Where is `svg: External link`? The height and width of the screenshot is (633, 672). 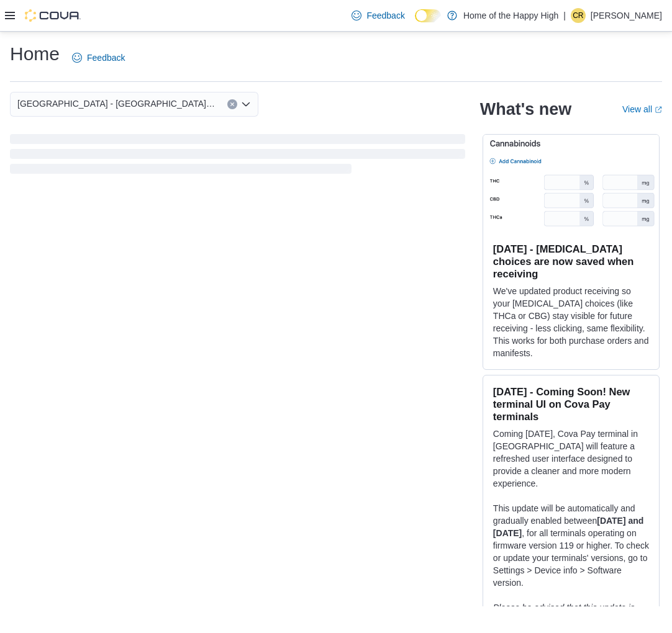 svg: External link is located at coordinates (658, 110).